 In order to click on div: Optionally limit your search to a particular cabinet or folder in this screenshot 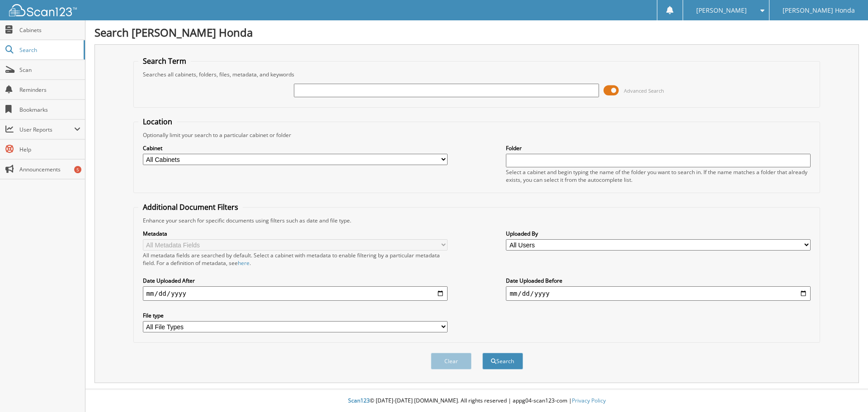, I will do `click(477, 134)`.